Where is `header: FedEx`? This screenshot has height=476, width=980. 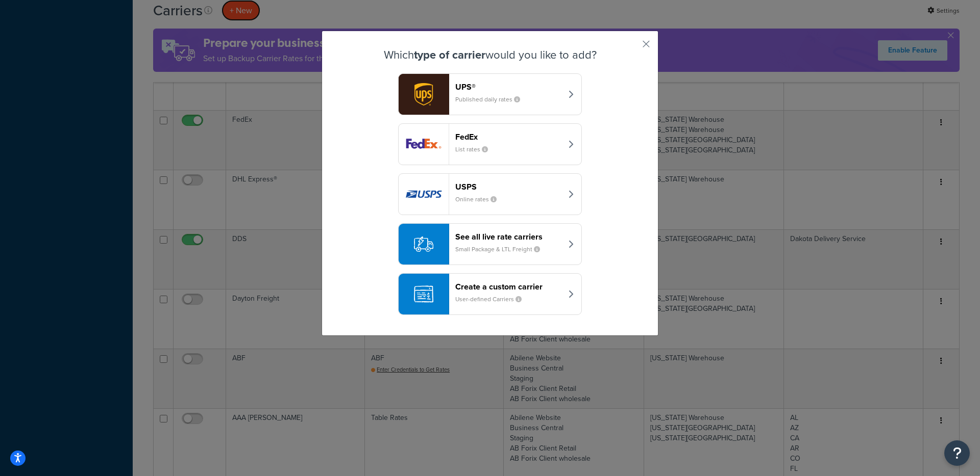
header: FedEx is located at coordinates (509, 137).